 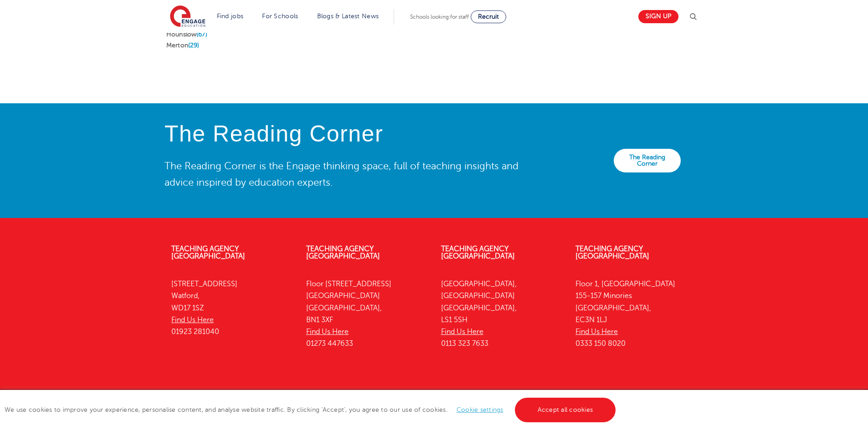 What do you see at coordinates (188, 17) in the screenshot?
I see `img: Engage Education` at bounding box center [188, 17].